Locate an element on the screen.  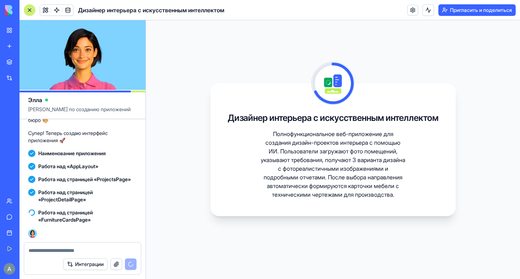
font: Полнофункциональное веб-приложение для создания дизайн-проектов интерьера с помощью ИИ. Пользоват... is located at coordinates (333, 164).